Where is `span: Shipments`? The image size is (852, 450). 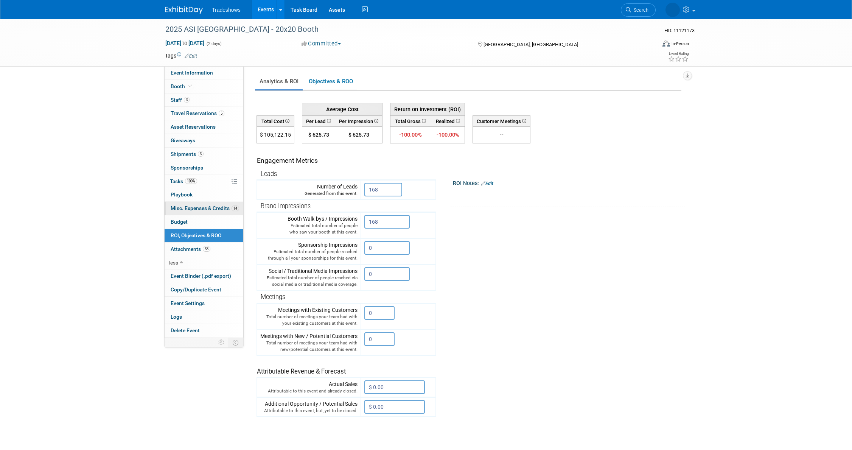
span: Shipments is located at coordinates (187, 154).